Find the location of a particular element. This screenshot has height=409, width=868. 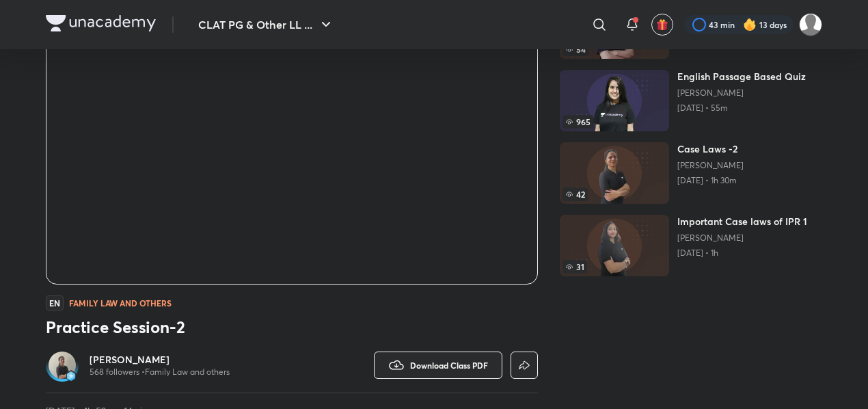

p: 568 followers • Family Law and others is located at coordinates (159, 372).